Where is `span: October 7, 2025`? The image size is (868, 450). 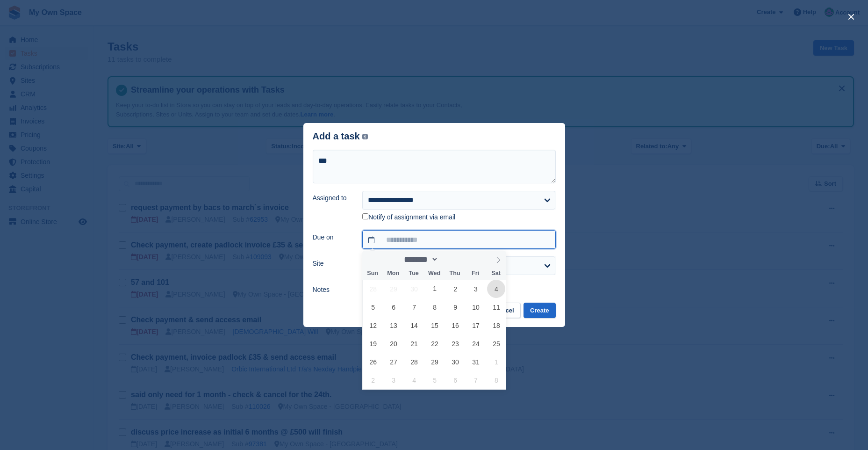 span: October 7, 2025 is located at coordinates (414, 307).